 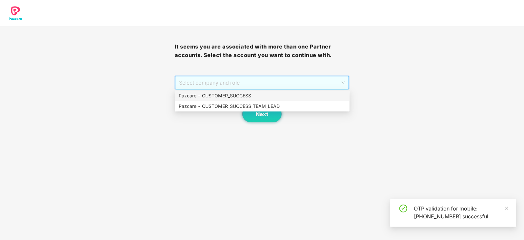 What do you see at coordinates (262, 106) in the screenshot?
I see `div: Pazcare - CUSTOMER_SUCCESS_TEAM_LEAD` at bounding box center [262, 106].